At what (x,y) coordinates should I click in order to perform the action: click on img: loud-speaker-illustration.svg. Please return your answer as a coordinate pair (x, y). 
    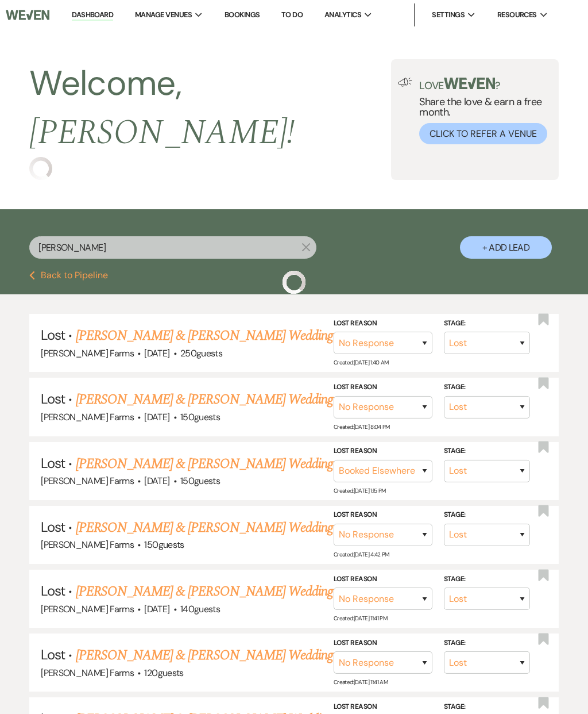
    Looking at the image, I should click on (405, 82).